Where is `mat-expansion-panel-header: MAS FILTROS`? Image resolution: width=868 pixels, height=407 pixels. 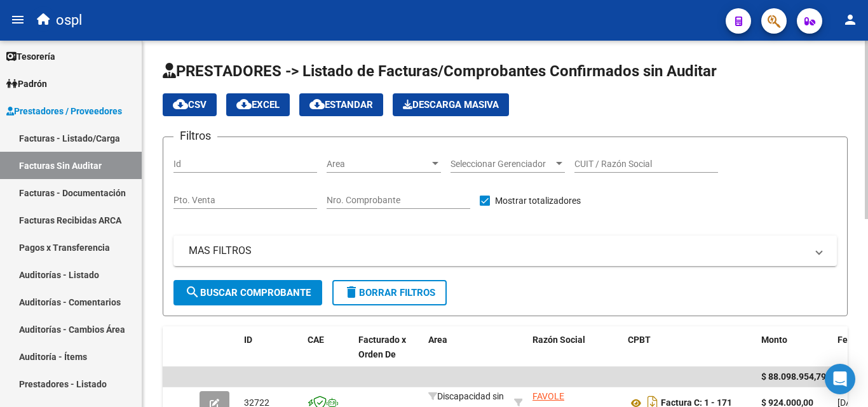
mat-expansion-panel-header: MAS FILTROS is located at coordinates (505, 251).